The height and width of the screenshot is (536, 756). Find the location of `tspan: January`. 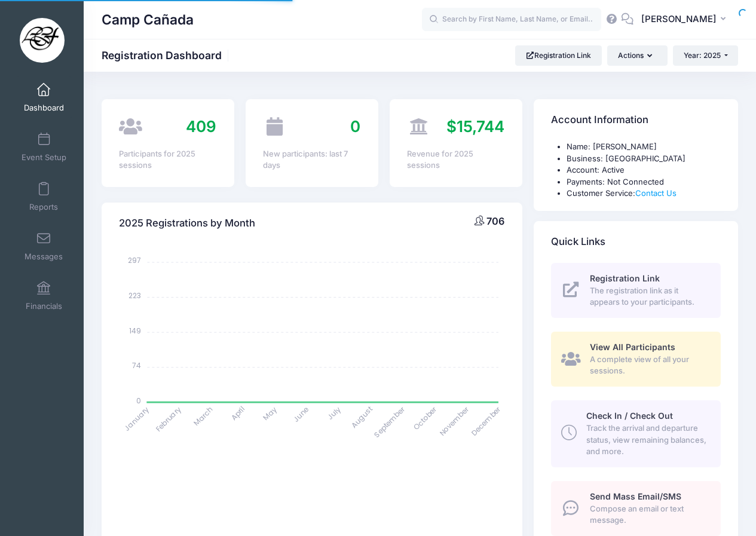

tspan: January is located at coordinates (136, 418).